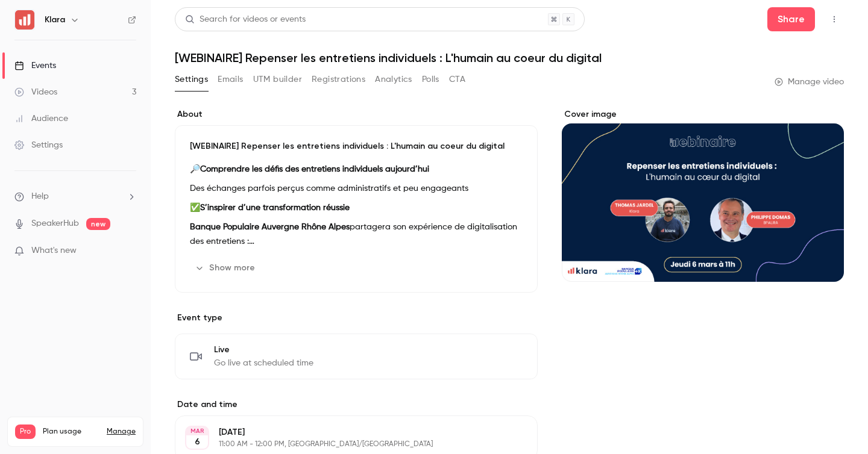 The width and height of the screenshot is (868, 454). What do you see at coordinates (357, 115) in the screenshot?
I see `label: About` at bounding box center [357, 115].